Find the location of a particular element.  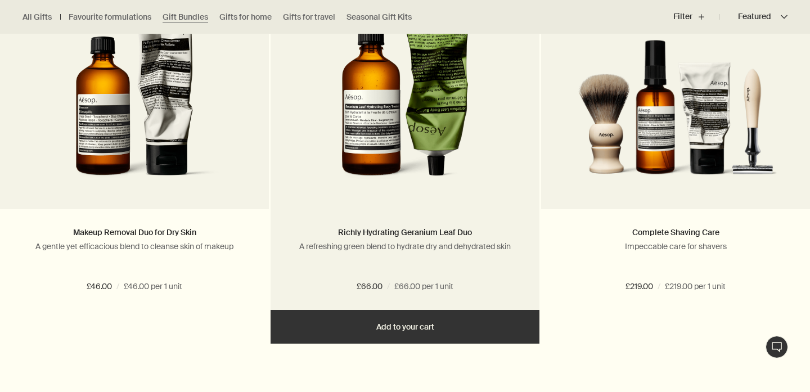

a: Gift Bundles is located at coordinates (185, 17).